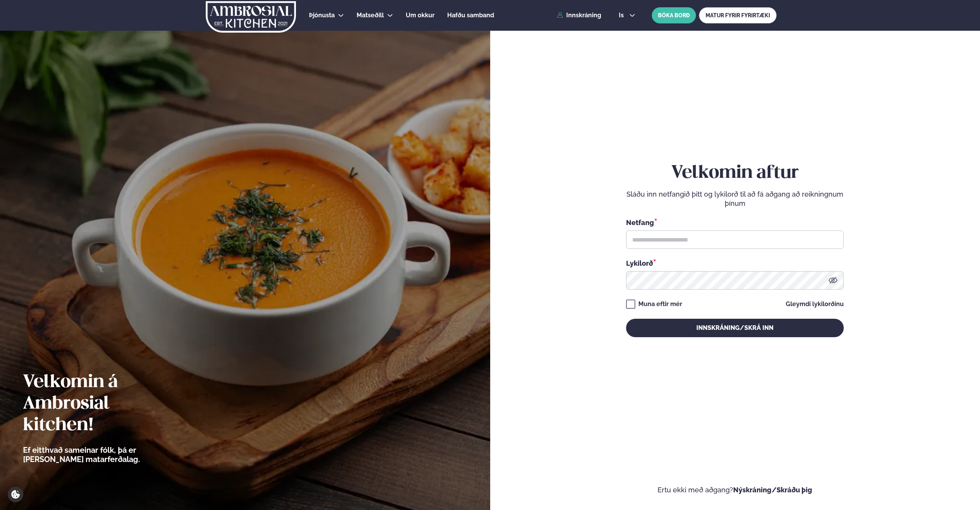 This screenshot has width=980, height=510. What do you see at coordinates (471, 15) in the screenshot?
I see `span: Hafðu samband` at bounding box center [471, 15].